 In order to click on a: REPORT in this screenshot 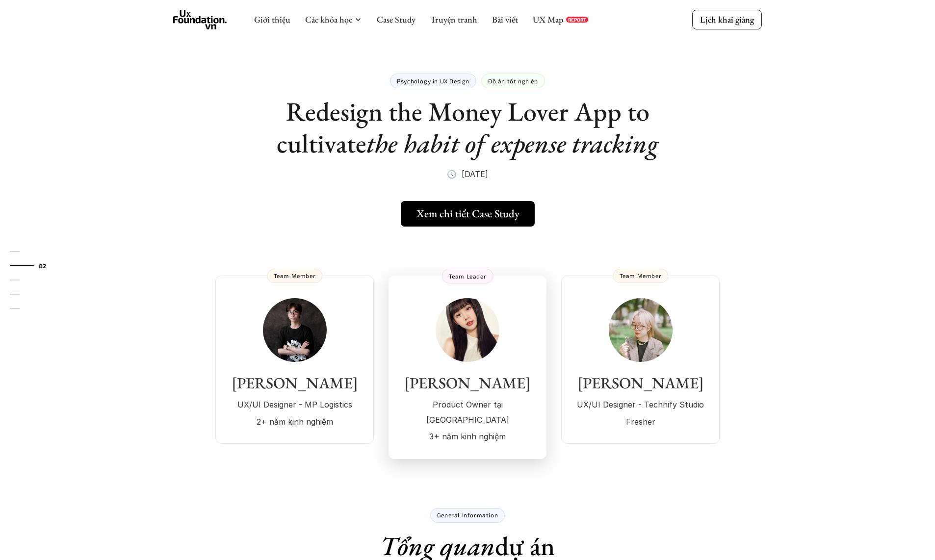, I will do `click(578, 19)`.